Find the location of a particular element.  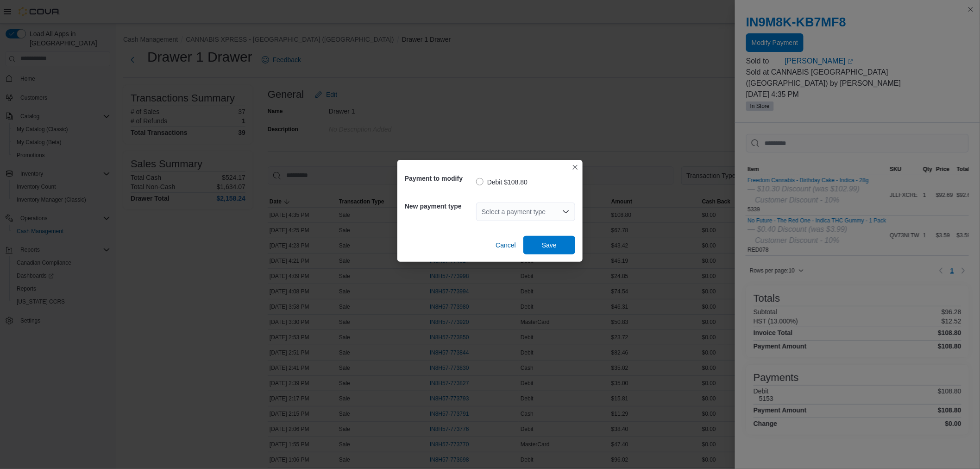

button: Save is located at coordinates (549, 245).